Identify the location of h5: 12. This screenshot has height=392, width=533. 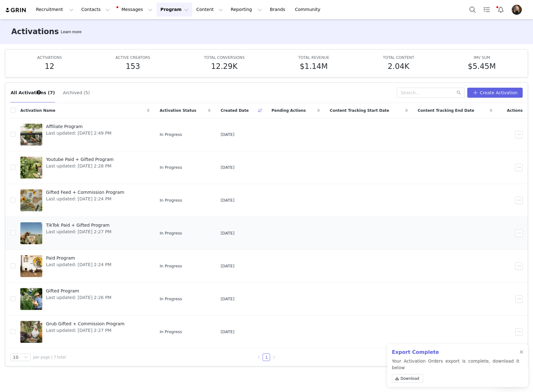
(50, 66).